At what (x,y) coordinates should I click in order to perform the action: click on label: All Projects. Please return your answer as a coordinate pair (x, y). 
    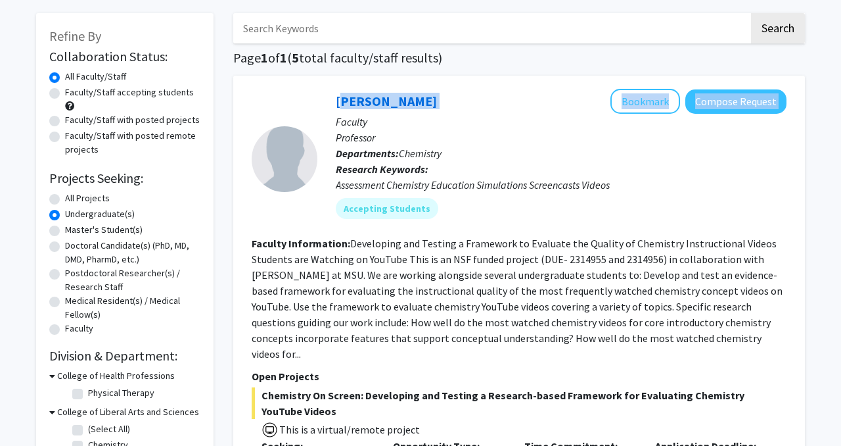
    Looking at the image, I should click on (87, 198).